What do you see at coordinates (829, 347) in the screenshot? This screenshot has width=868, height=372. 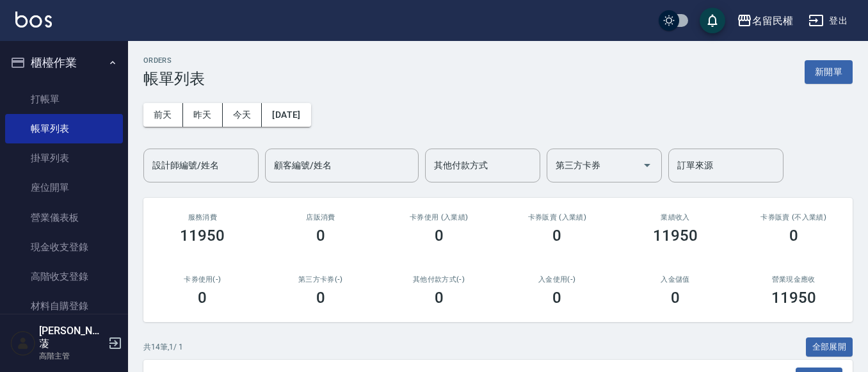 I see `button: 全部展開` at bounding box center [829, 347].